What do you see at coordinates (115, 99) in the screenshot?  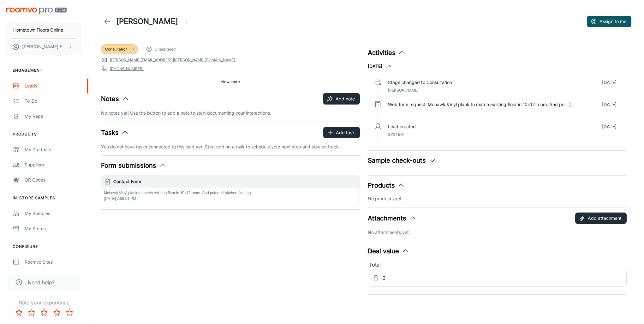 I see `button: Notes` at bounding box center [115, 99].